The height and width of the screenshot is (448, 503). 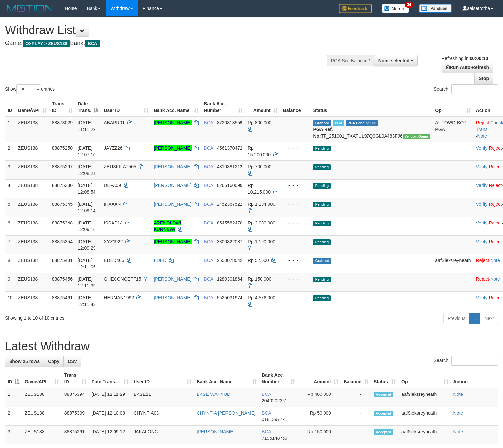 What do you see at coordinates (126, 107) in the screenshot?
I see `th: User ID: activate to sort column ascending` at bounding box center [126, 107].